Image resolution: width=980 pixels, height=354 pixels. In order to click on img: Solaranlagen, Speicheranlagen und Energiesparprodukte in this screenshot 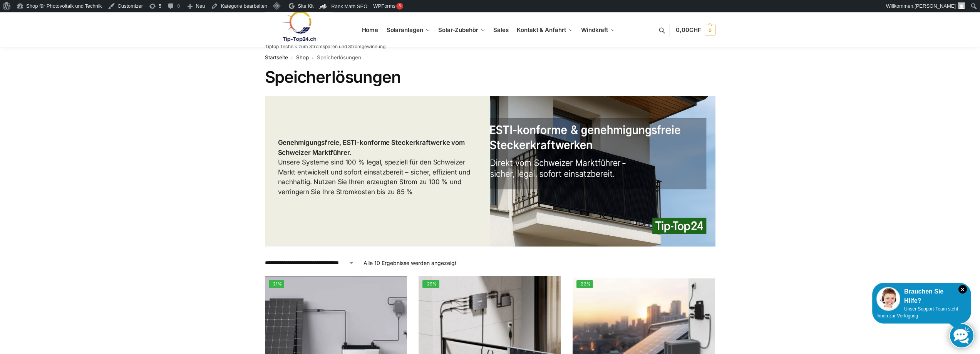, I will do `click(299, 26)`.